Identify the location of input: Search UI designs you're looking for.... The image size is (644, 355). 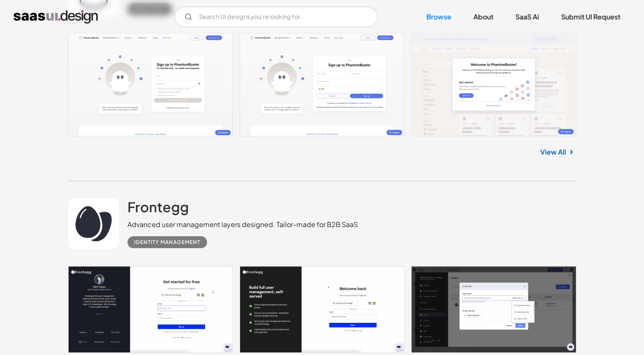
(276, 17).